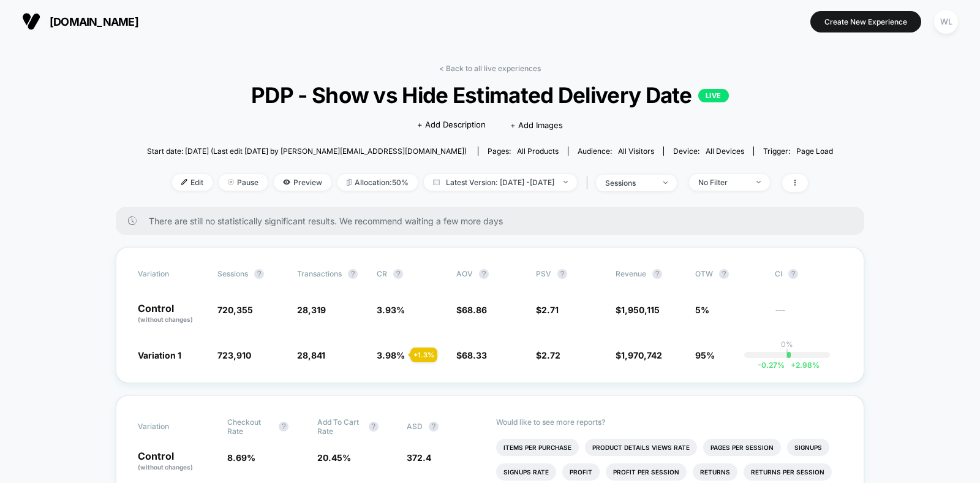 This screenshot has width=980, height=483. Describe the element at coordinates (629, 183) in the screenshot. I see `div: sessions` at that location.